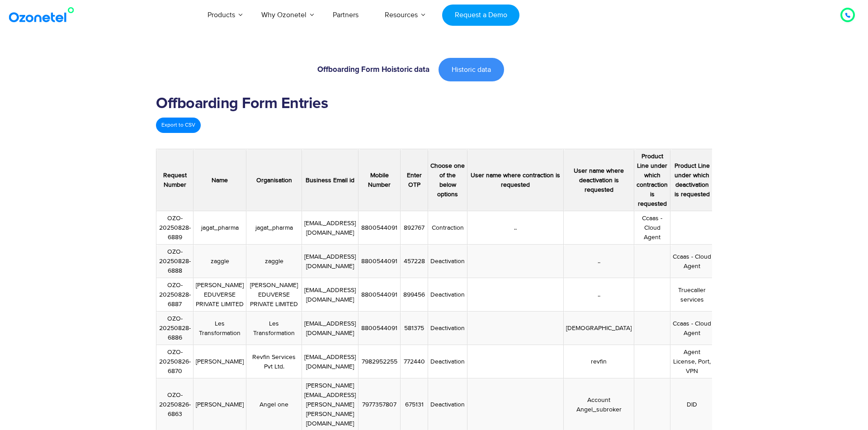 The height and width of the screenshot is (430, 868). I want to click on h2: Offboarding Form Entries, so click(434, 104).